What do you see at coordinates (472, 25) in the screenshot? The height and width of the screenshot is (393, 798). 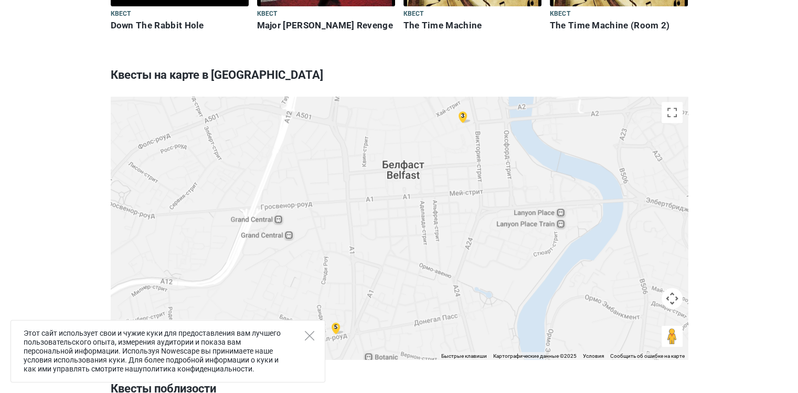 I see `h6: The Time Machine` at bounding box center [472, 25].